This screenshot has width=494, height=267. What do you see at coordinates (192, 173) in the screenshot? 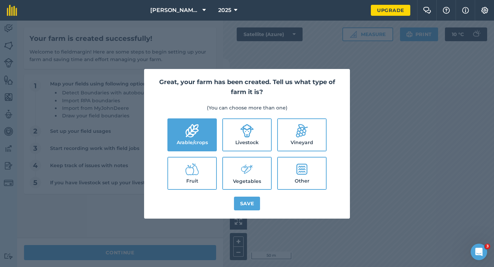
I see `label: Fruit` at bounding box center [192, 173].